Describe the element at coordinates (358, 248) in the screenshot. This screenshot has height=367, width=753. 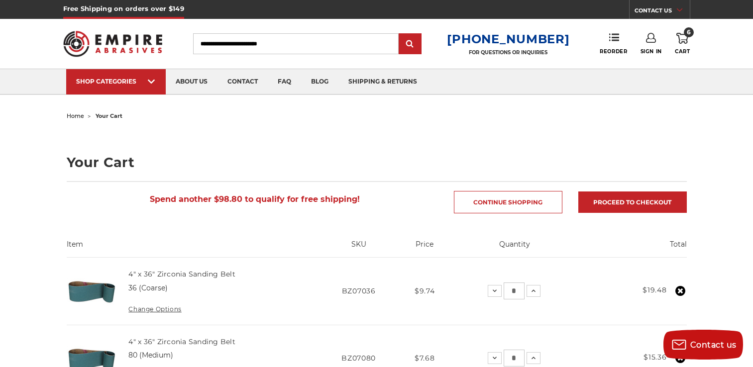
I see `th: SKU` at that location.